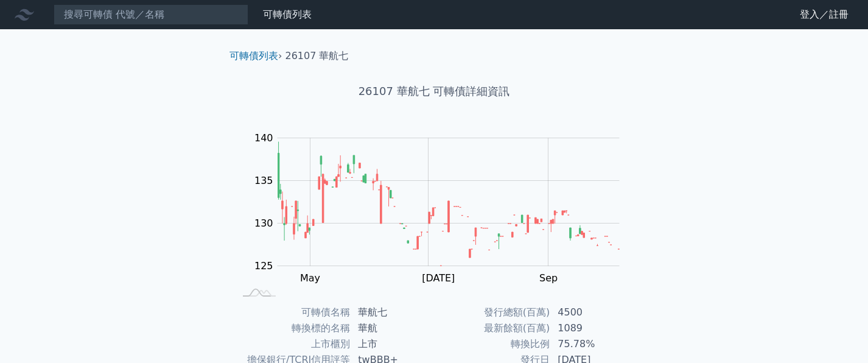  I want to click on g: Series, so click(448, 204).